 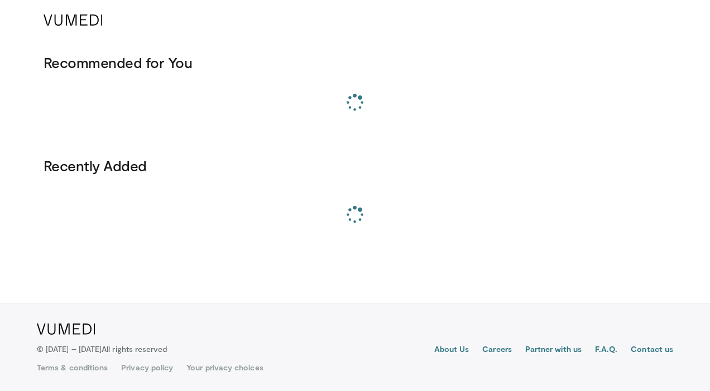 I want to click on a: Your privacy choices, so click(x=224, y=368).